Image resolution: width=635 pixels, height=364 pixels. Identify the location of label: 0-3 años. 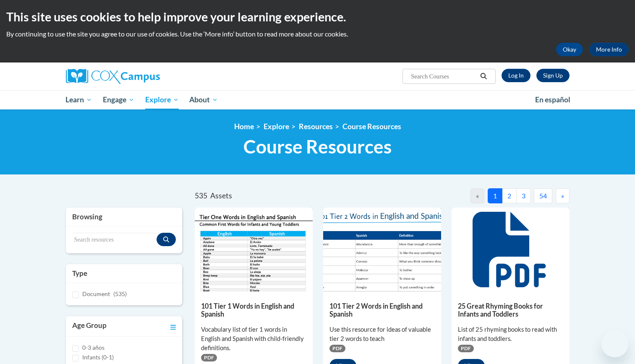
(93, 348).